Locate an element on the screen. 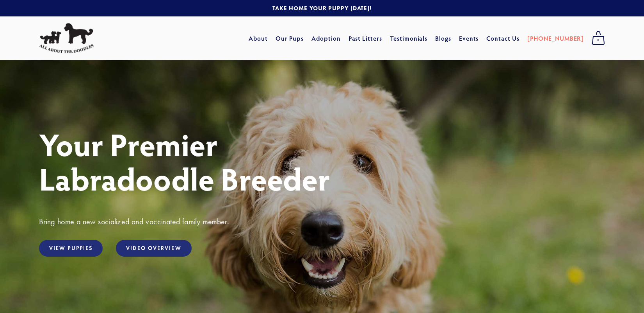  a: About is located at coordinates (258, 38).